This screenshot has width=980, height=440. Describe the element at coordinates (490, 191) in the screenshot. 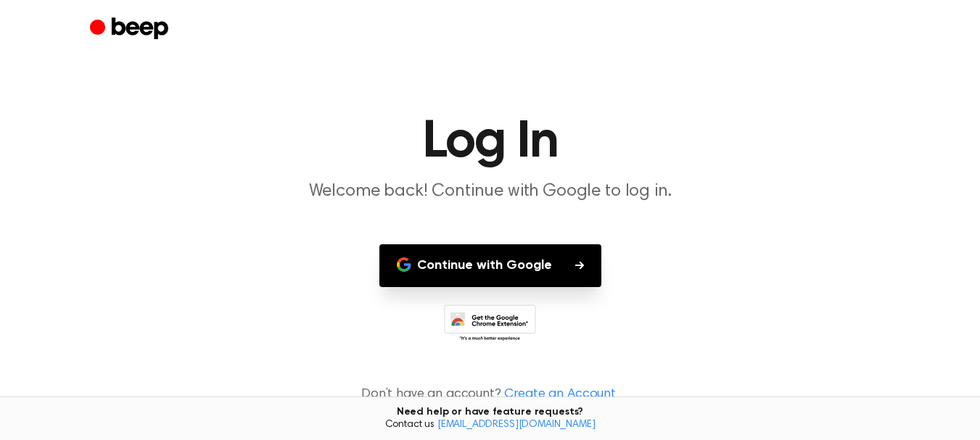

I see `p: Welcome back! Continue with Google to log in.` at that location.